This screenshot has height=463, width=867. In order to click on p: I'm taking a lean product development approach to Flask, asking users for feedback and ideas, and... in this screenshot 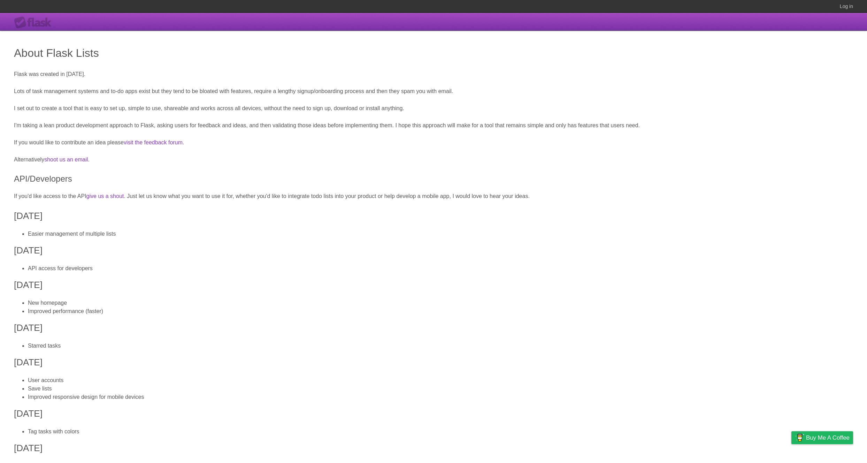, I will do `click(433, 125)`.